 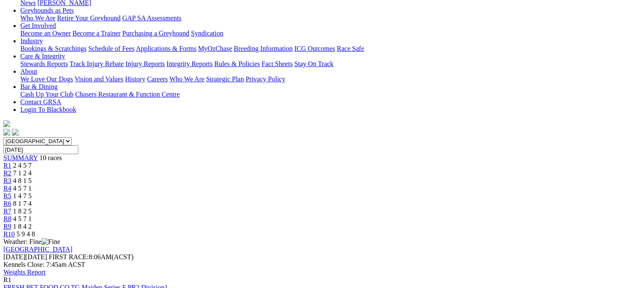 What do you see at coordinates (7, 173) in the screenshot?
I see `span: R2` at bounding box center [7, 173].